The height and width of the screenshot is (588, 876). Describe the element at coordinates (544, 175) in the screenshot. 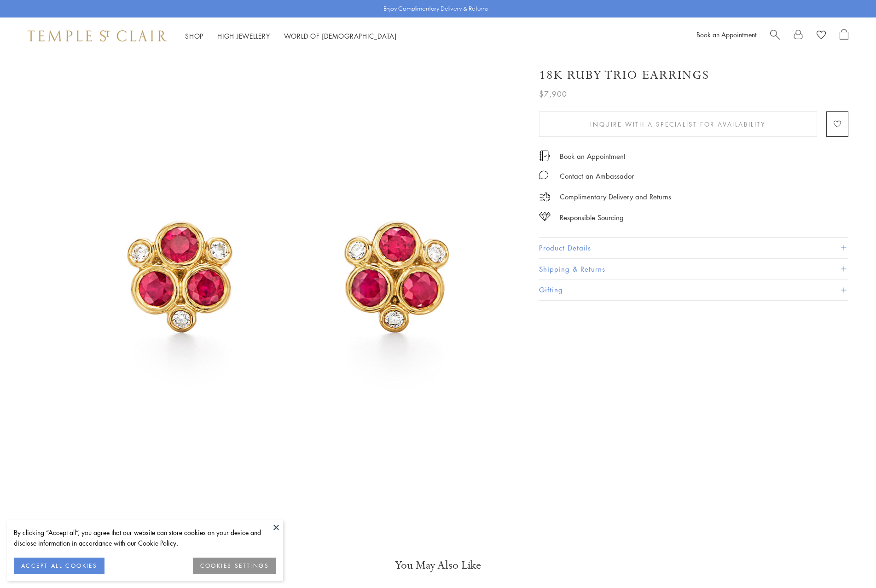

I see `img: MessageIcon-01_2.svg` at that location.